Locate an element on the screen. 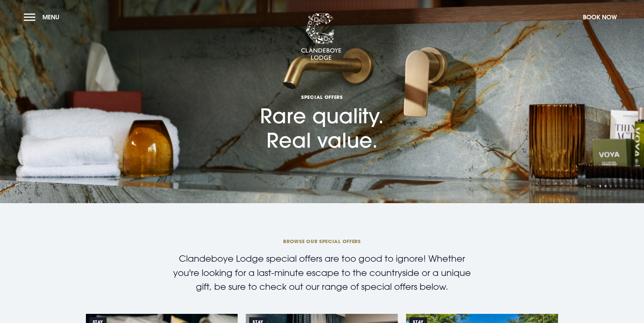  span: BROWSE OUR SPECIAL OFFERS is located at coordinates (322, 241).